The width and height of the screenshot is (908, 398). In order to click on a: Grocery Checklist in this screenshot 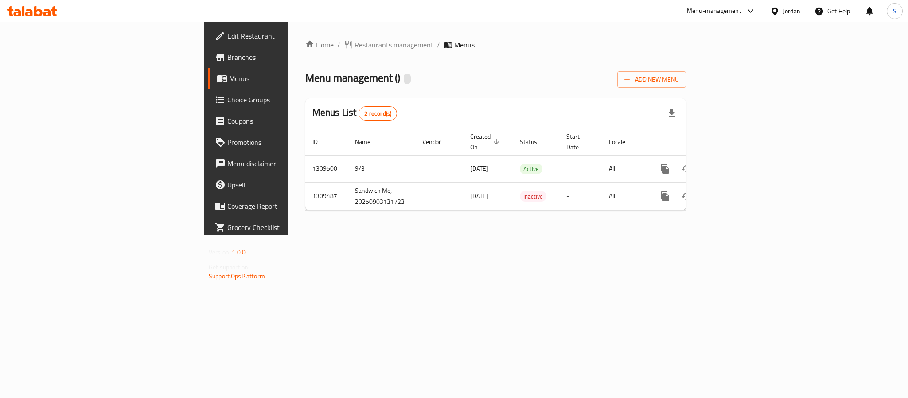, I will do `click(282, 227)`.